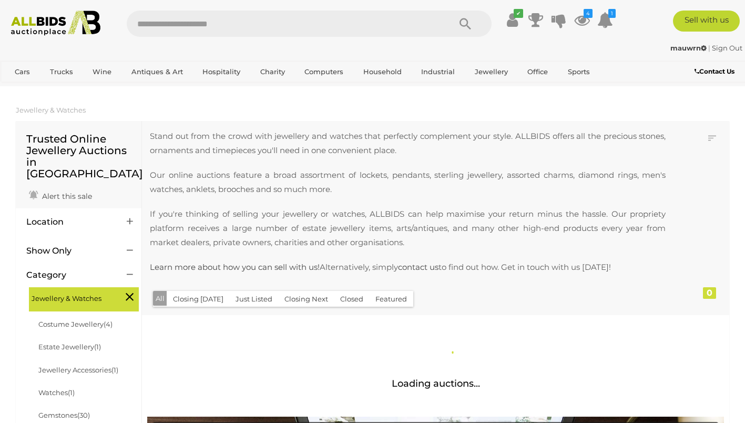  Describe the element at coordinates (706, 21) in the screenshot. I see `a: Sell with us` at that location.